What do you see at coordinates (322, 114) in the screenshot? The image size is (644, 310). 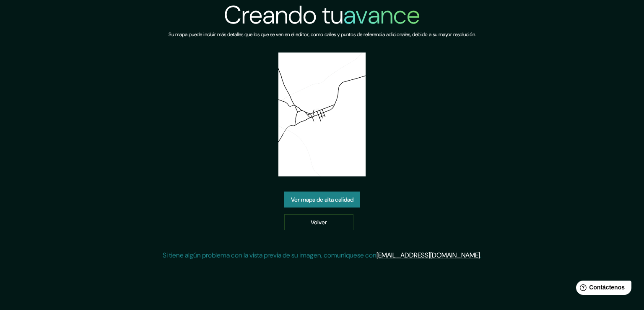 I see `img: vista previa del mapa creado` at bounding box center [322, 114].